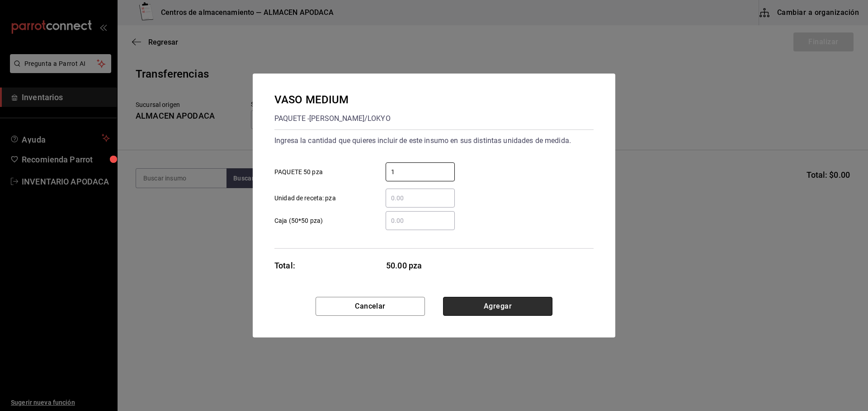 Image resolution: width=868 pixels, height=411 pixels. Describe the element at coordinates (420, 172) in the screenshot. I see `input: PAQUETE 50 pza` at that location.